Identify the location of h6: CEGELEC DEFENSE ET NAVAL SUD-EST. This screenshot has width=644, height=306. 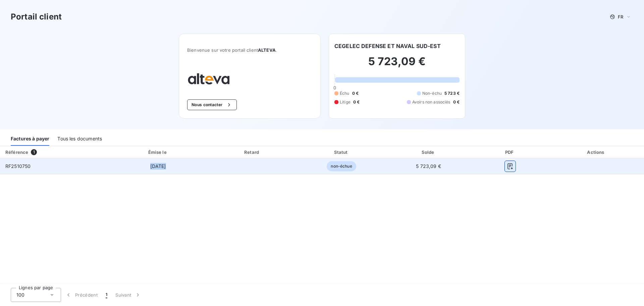
(388, 46).